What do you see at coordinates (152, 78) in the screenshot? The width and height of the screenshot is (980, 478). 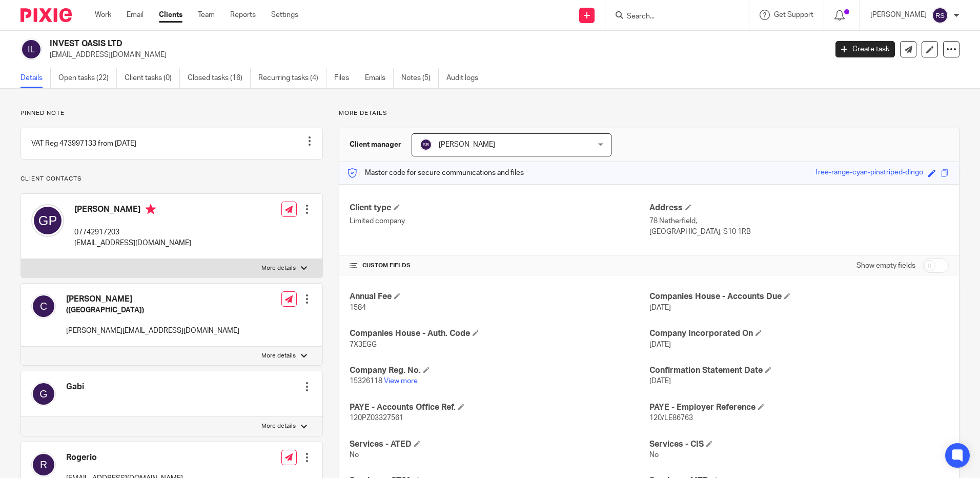 I see `a: Client tasks (0)` at bounding box center [152, 78].